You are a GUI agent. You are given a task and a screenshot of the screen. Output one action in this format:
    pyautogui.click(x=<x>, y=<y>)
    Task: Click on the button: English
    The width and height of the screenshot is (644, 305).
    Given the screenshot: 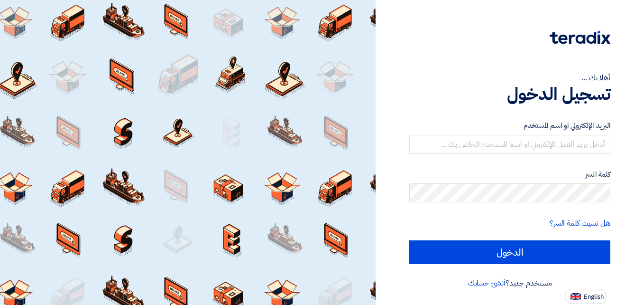 What is the action you would take?
    pyautogui.click(x=585, y=296)
    